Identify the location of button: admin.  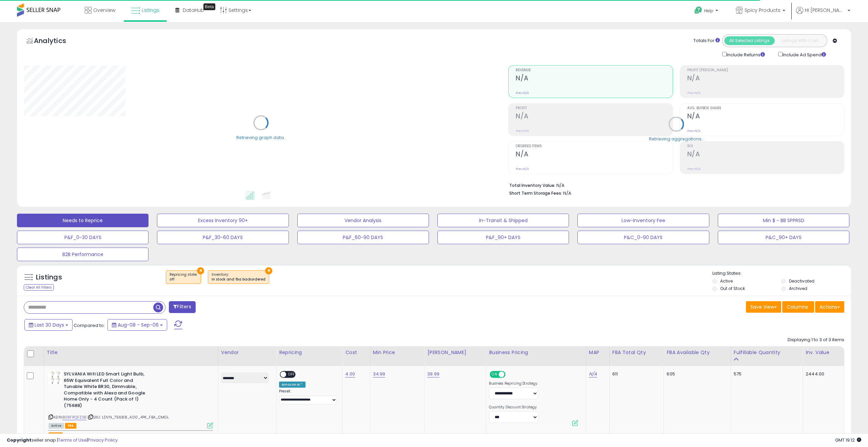
(56, 435).